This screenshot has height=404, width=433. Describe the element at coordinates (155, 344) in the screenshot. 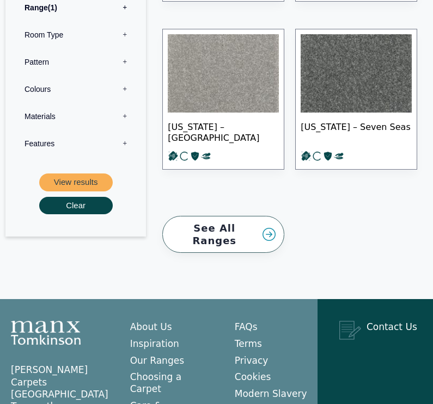

I see `a: Inspiration` at that location.